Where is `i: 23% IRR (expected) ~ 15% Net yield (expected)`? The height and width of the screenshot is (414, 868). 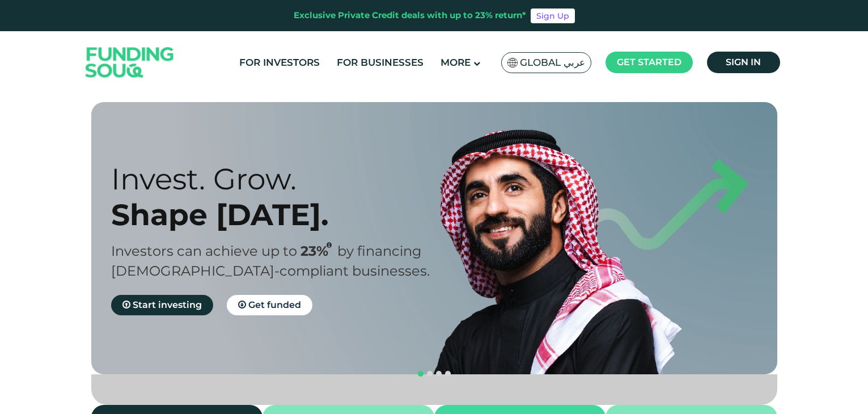 i: 23% IRR (expected) ~ 15% Net yield (expected) is located at coordinates (329, 245).